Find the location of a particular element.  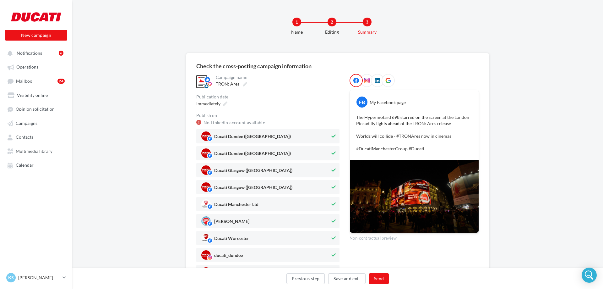

a: Operations is located at coordinates (36, 67).